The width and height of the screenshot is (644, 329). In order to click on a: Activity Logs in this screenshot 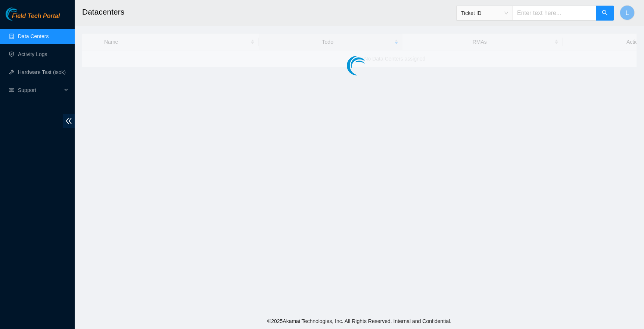, I will do `click(32, 54)`.